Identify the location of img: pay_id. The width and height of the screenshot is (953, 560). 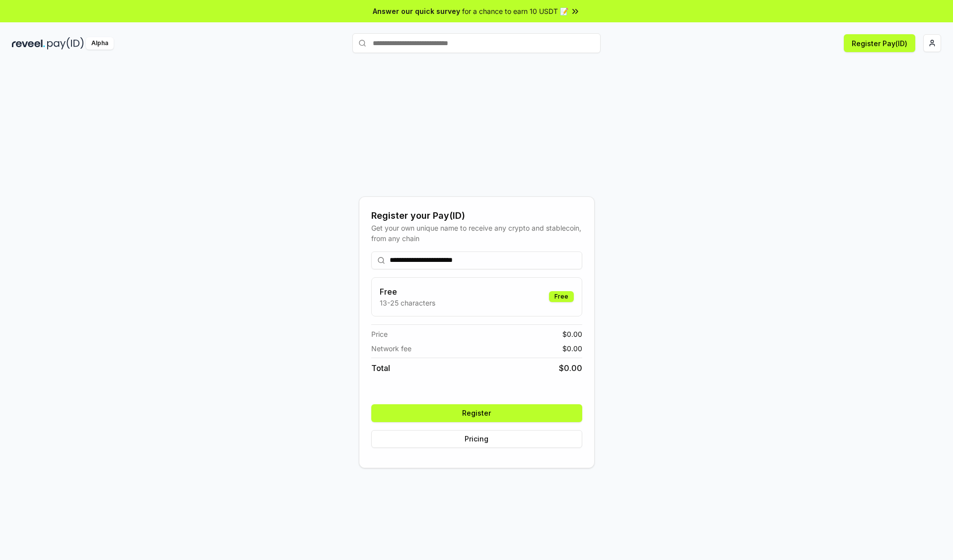
(66, 43).